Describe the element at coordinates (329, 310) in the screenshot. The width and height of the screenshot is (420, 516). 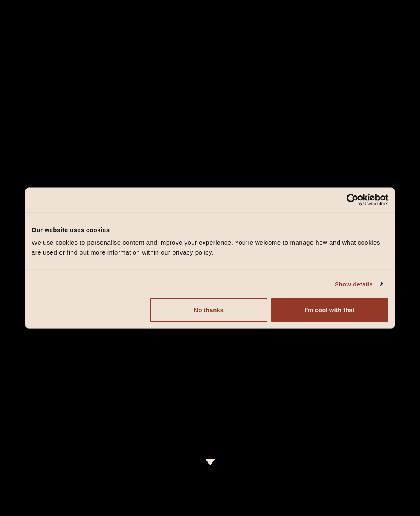
I see `button: I'm cool with that` at that location.